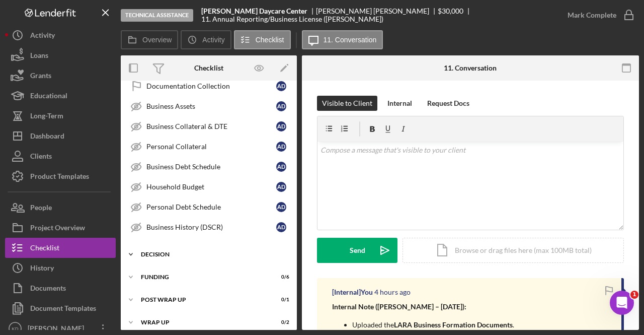  What do you see at coordinates (598, 15) in the screenshot?
I see `button: Mark Complete` at bounding box center [598, 15].